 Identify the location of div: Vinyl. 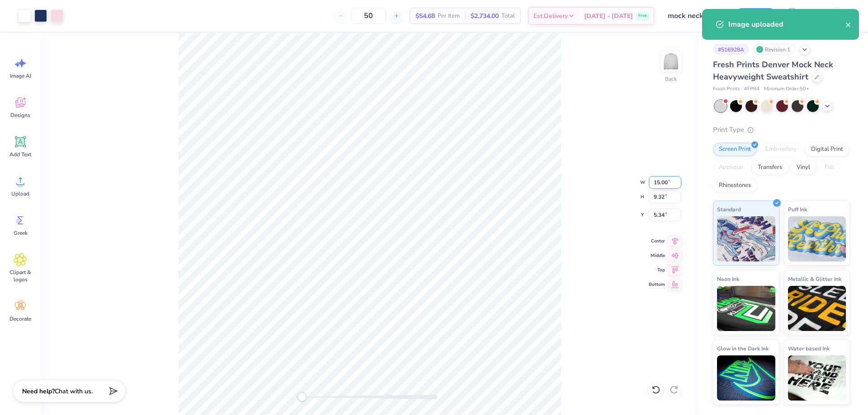
(804, 168).